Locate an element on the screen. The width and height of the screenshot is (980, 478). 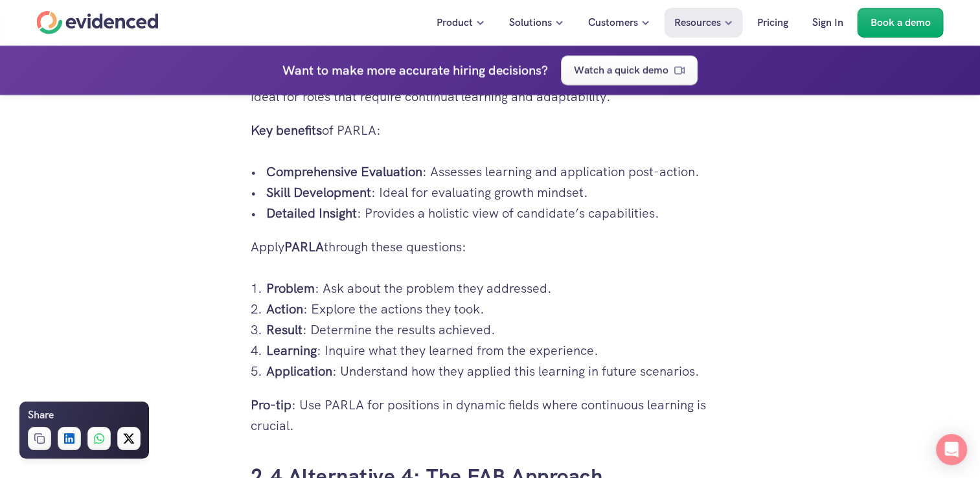
a: Sign In is located at coordinates (828, 23).